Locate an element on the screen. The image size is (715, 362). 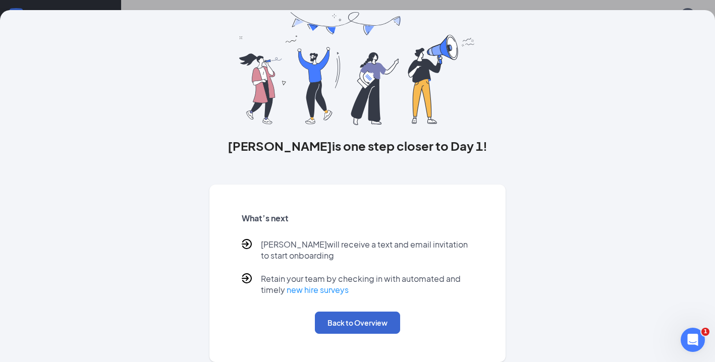
button: Back to Overview is located at coordinates (357, 323).